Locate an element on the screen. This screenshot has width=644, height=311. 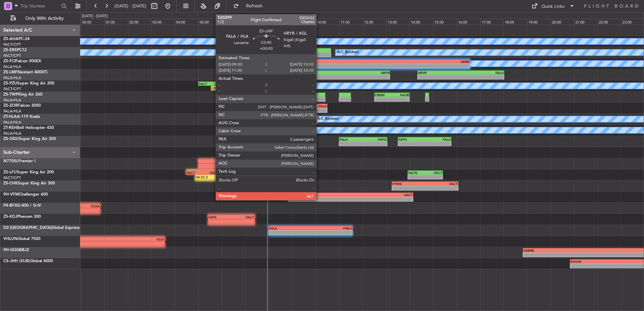
a: ZS-ODUSuper King Air 200 is located at coordinates (30, 139).